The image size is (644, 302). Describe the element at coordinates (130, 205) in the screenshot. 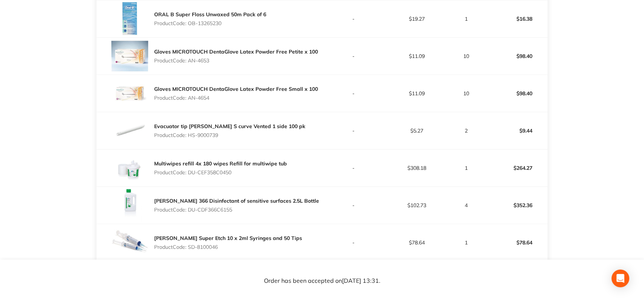

I see `img: YWh5YjF2ag` at that location.